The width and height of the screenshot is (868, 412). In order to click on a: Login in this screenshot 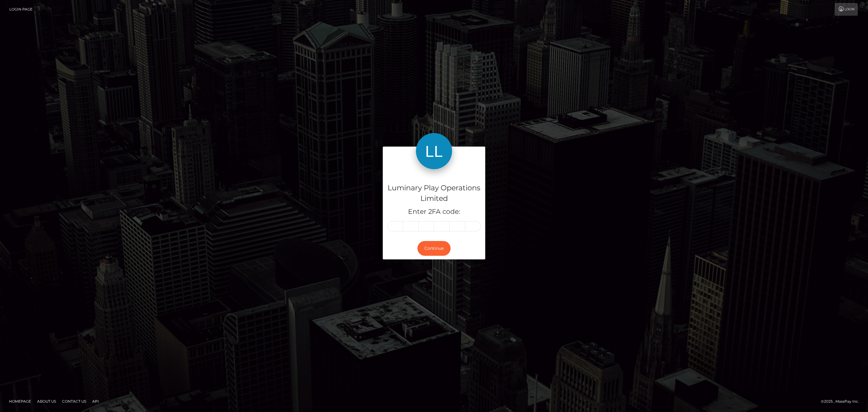, I will do `click(847, 10)`.